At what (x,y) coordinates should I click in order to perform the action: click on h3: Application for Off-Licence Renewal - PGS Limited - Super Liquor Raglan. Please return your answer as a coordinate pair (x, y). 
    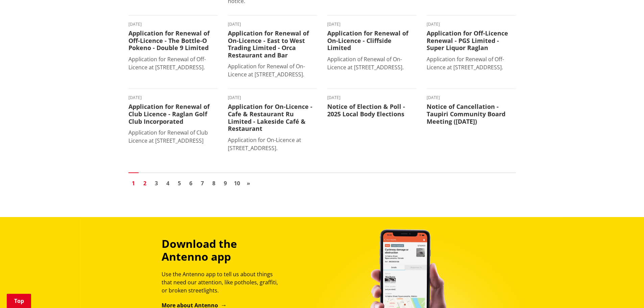
    Looking at the image, I should click on (471, 41).